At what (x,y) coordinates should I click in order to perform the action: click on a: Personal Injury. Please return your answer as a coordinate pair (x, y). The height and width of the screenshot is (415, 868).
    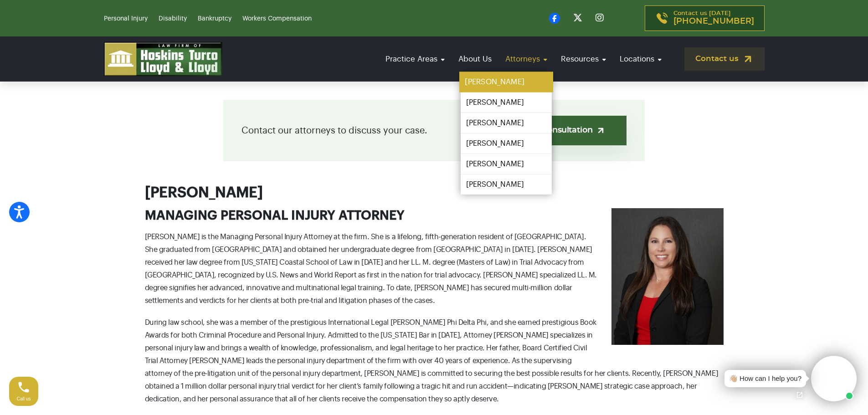
    Looking at the image, I should click on (126, 19).